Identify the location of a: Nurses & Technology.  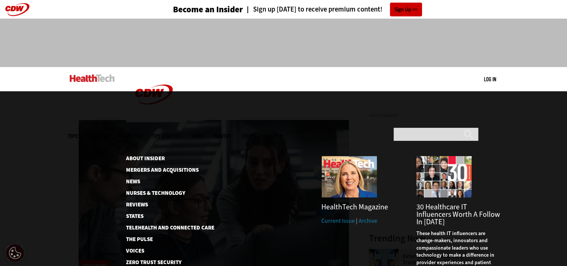
(164, 193).